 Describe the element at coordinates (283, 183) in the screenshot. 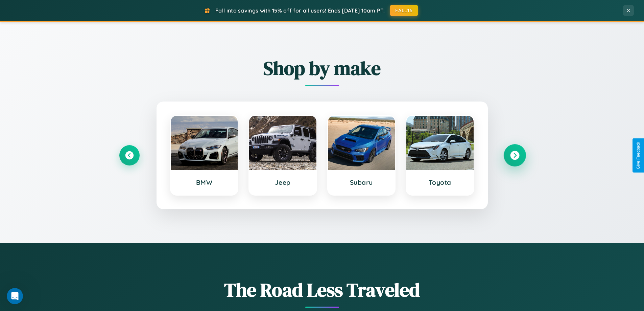

I see `h3: Jeep` at that location.